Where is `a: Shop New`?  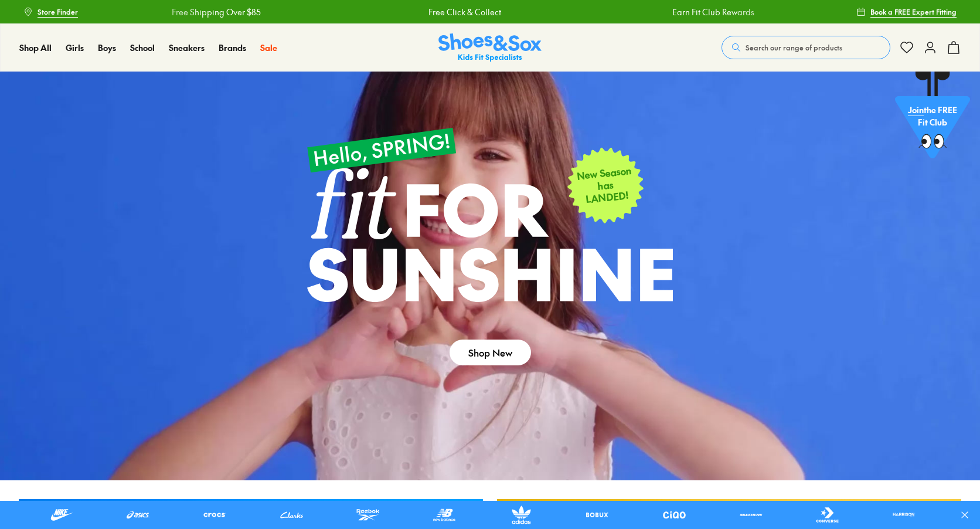
a: Shop New is located at coordinates (490, 352).